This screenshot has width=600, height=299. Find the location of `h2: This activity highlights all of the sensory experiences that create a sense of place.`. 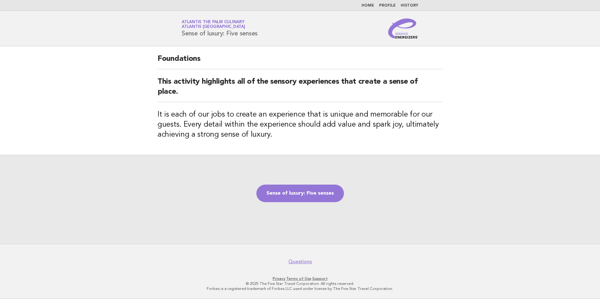

h2: This activity highlights all of the sensory experiences that create a sense of place. is located at coordinates (300, 89).